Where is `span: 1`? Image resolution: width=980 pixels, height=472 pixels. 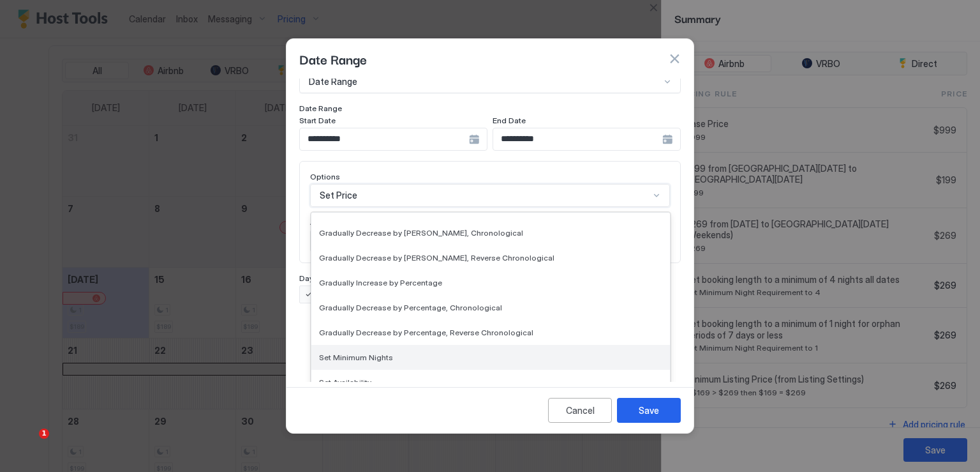
span: 1 is located at coordinates (44, 434).